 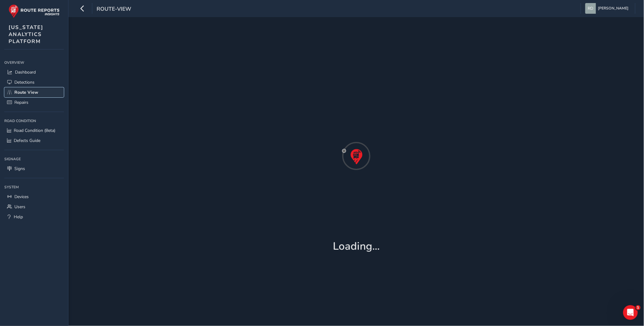 I want to click on span: Signs, so click(x=19, y=169).